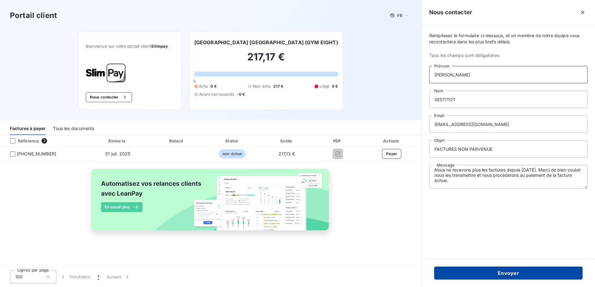  I want to click on span: Tous les champs sont obligatoires, so click(508, 55).